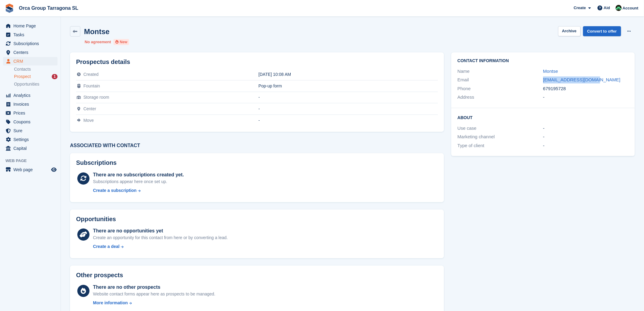 The height and width of the screenshot is (311, 644). Describe the element at coordinates (106, 246) in the screenshot. I see `font: Create a deal` at that location.